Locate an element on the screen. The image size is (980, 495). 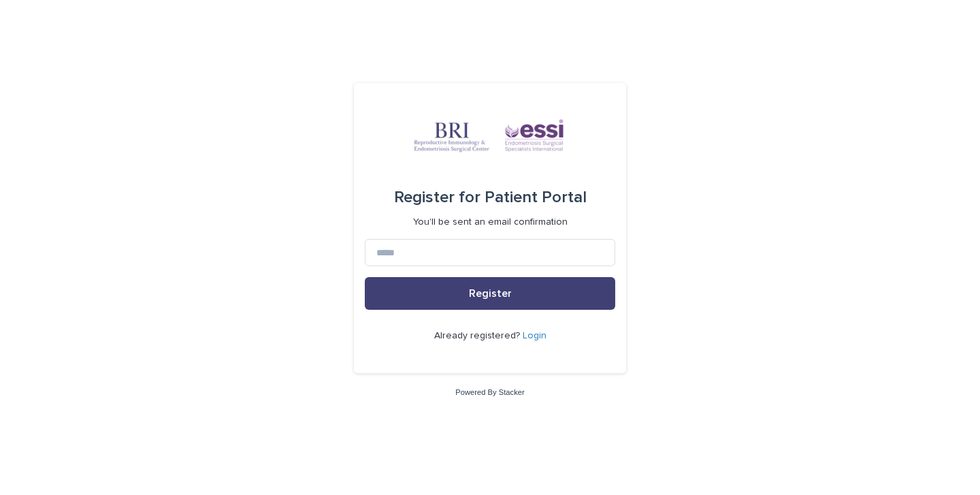
p: You'll be sent an email confirmation is located at coordinates (490, 222).